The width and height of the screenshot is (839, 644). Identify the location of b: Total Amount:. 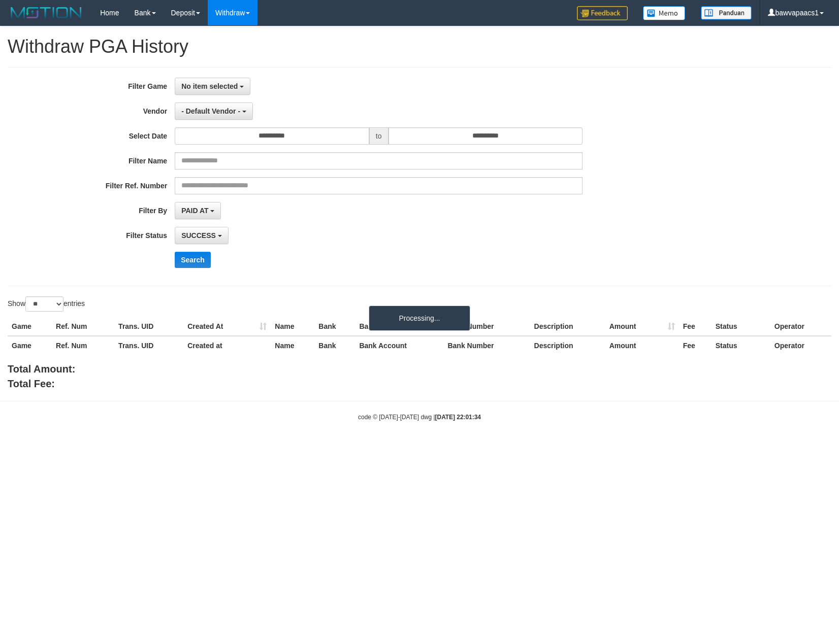
(41, 369).